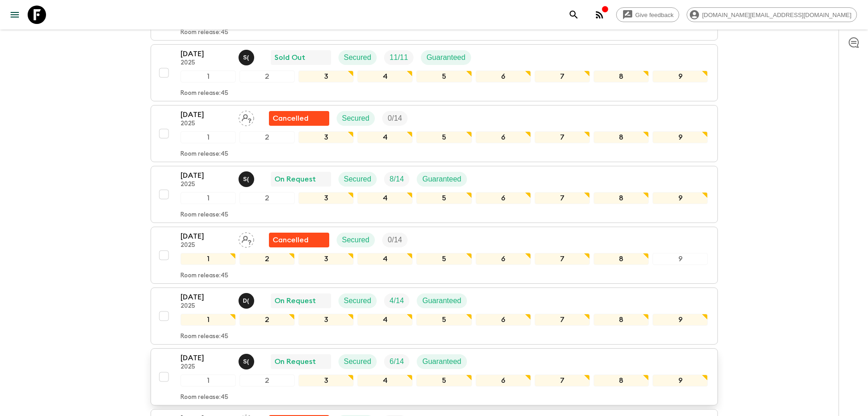 This screenshot has height=416, width=868. What do you see at coordinates (290, 58) in the screenshot?
I see `p: Sold Out` at bounding box center [290, 58].